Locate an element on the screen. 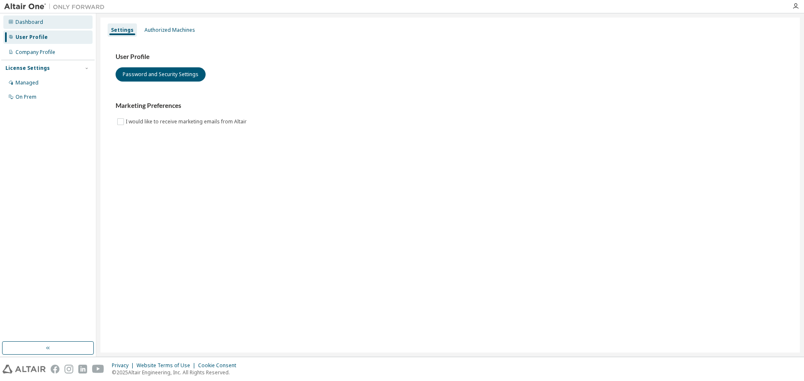 The width and height of the screenshot is (804, 381). div: Website Terms of Use is located at coordinates (167, 366).